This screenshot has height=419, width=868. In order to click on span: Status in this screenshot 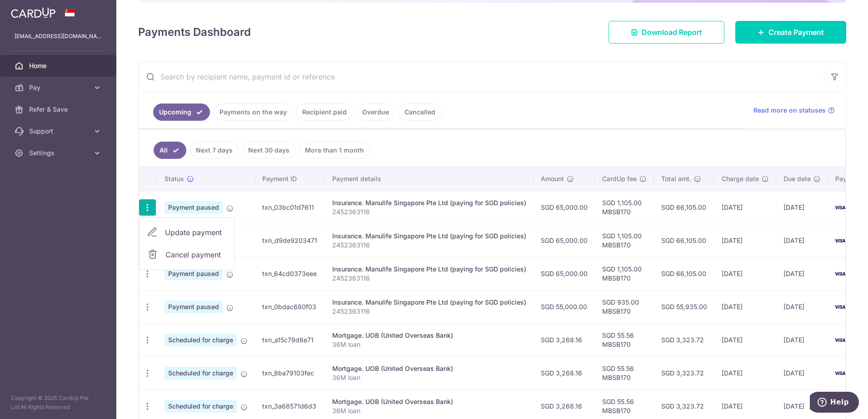, I will do `click(174, 179)`.